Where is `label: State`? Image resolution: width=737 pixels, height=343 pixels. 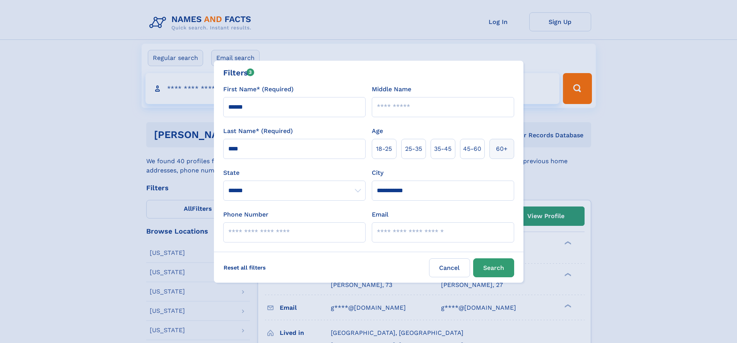
label: State is located at coordinates (294, 173).